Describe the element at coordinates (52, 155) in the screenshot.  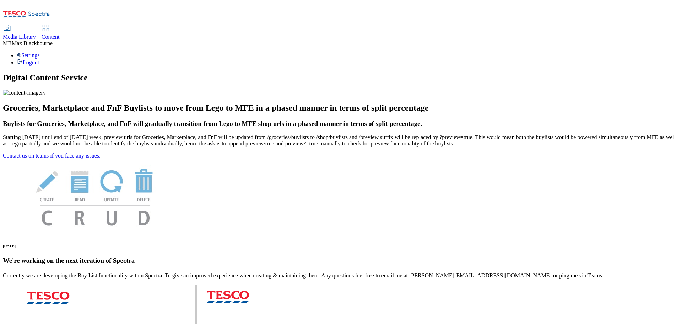
I see `a: Contact us on teams if you face any issues.` at that location.